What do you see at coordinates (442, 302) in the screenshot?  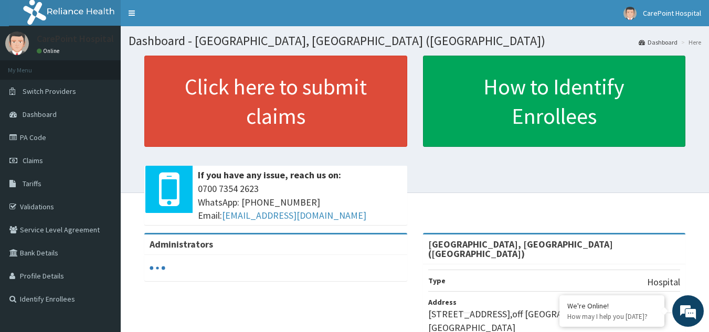 I see `b: Address` at bounding box center [442, 302].